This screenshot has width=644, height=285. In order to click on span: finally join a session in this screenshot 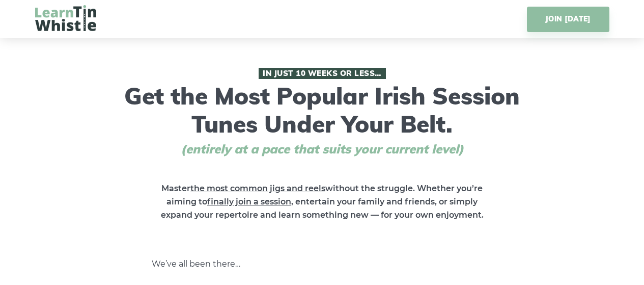, I will do `click(249, 201)`.